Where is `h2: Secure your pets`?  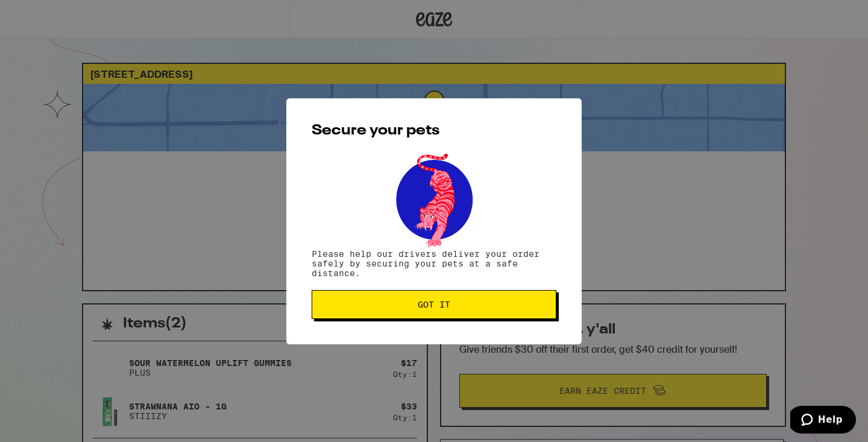
h2: Secure your pets is located at coordinates (434, 131).